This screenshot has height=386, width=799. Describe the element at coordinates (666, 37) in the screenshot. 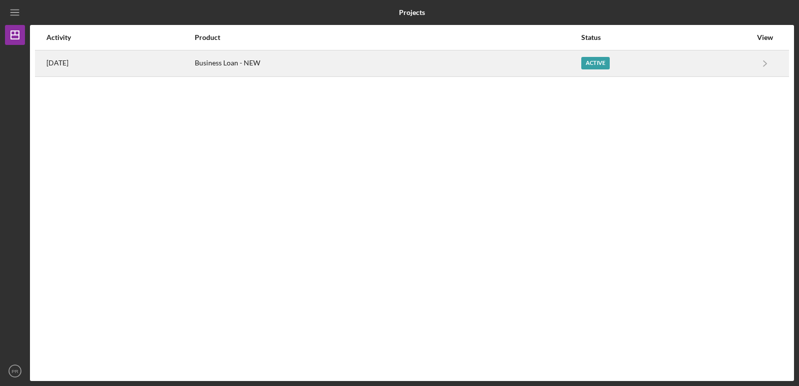

I see `div: Status` at that location.